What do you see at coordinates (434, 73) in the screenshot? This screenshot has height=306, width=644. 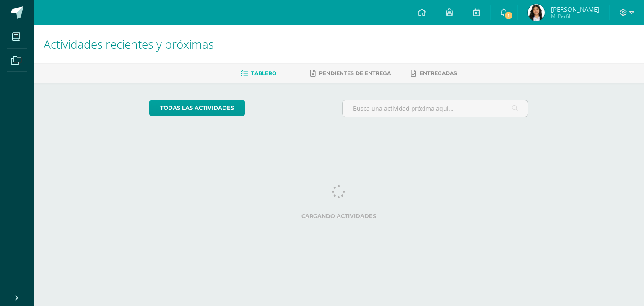 I see `a: Entregadas` at bounding box center [434, 73].